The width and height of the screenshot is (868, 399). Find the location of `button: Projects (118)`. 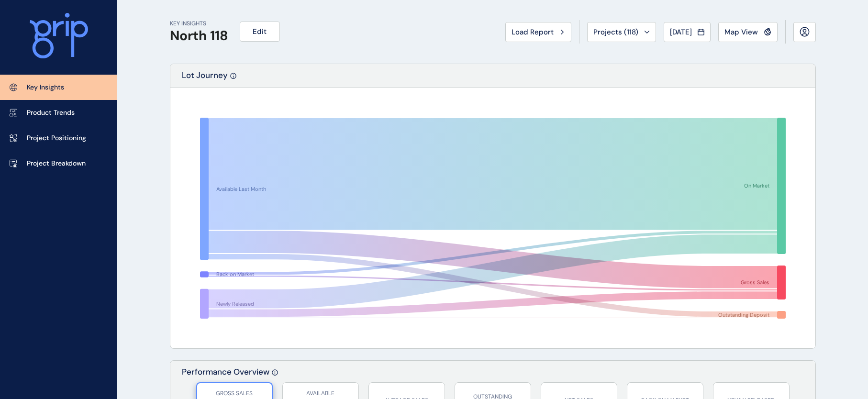

button: Projects (118) is located at coordinates (621, 32).